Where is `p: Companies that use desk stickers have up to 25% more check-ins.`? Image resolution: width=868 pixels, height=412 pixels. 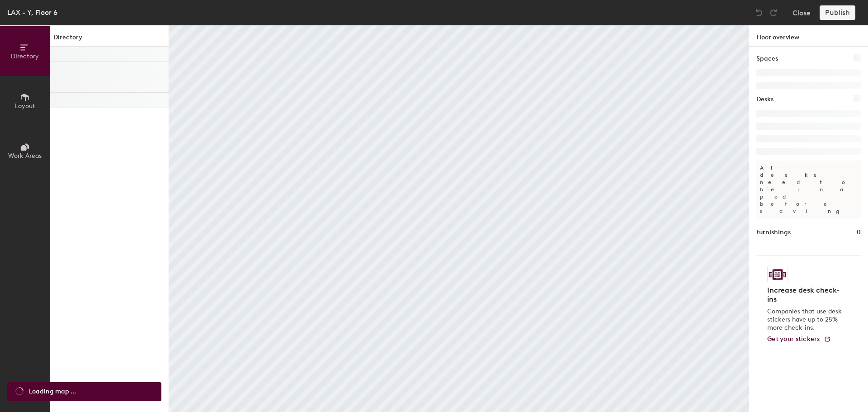 p: Companies that use desk stickers have up to 25% more check-ins. is located at coordinates (806, 319).